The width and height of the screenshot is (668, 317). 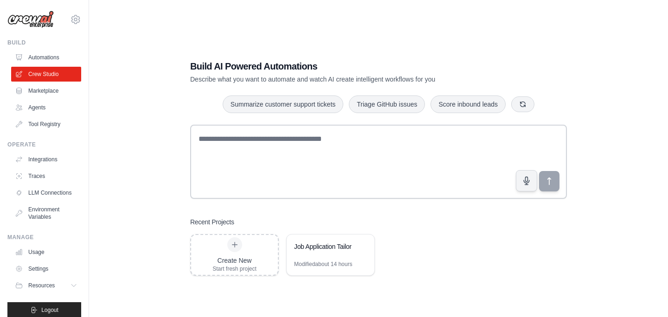 I want to click on a: Usage, so click(x=46, y=252).